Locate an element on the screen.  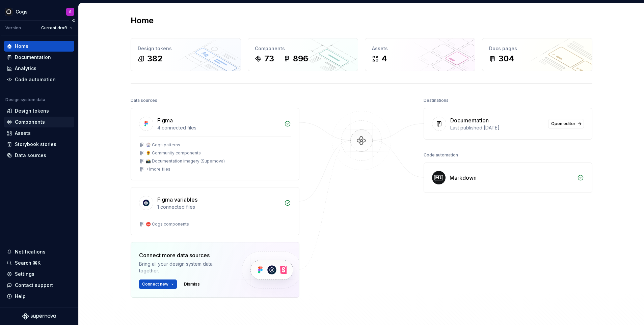
div: Home is located at coordinates (22, 46).